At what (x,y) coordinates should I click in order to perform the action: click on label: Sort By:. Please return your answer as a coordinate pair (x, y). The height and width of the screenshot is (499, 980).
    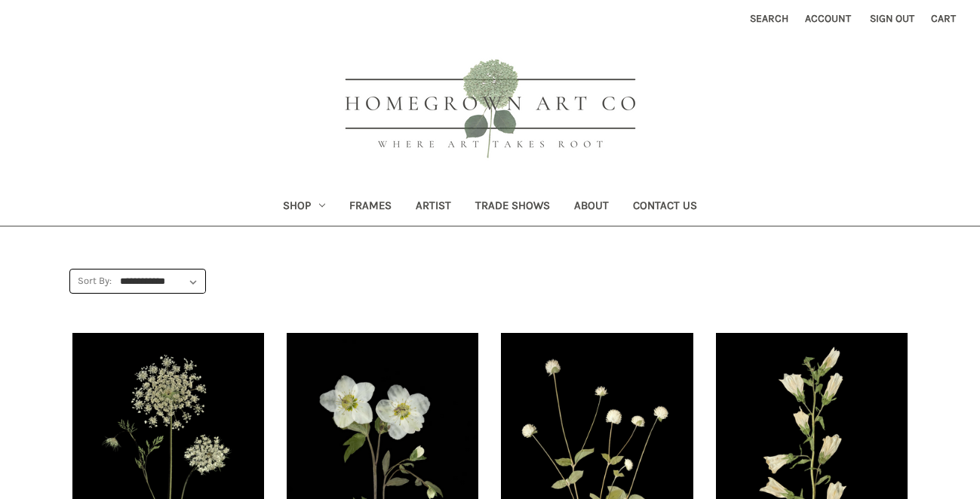
    Looking at the image, I should click on (92, 281).